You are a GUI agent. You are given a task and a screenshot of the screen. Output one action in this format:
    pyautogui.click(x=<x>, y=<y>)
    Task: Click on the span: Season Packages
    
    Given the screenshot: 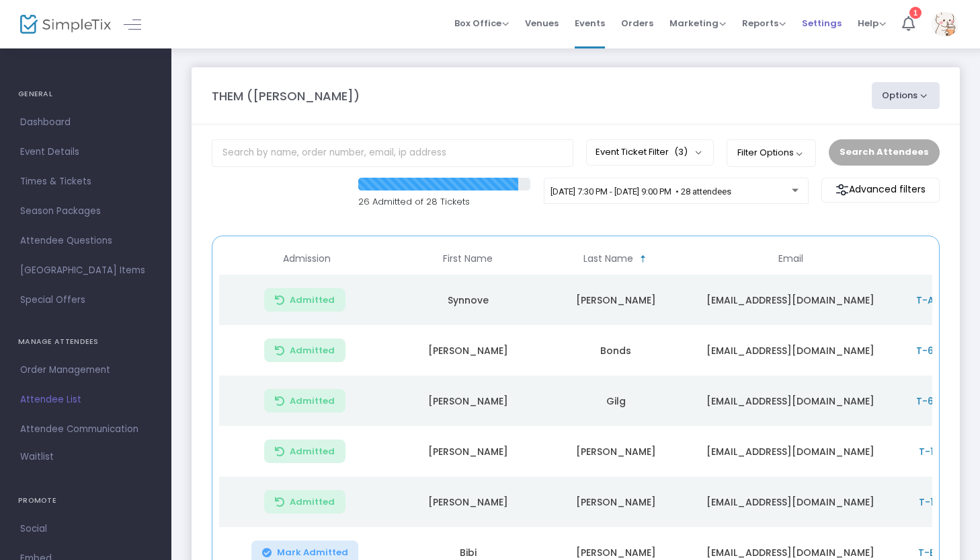 What is the action you would take?
    pyautogui.click(x=86, y=212)
    